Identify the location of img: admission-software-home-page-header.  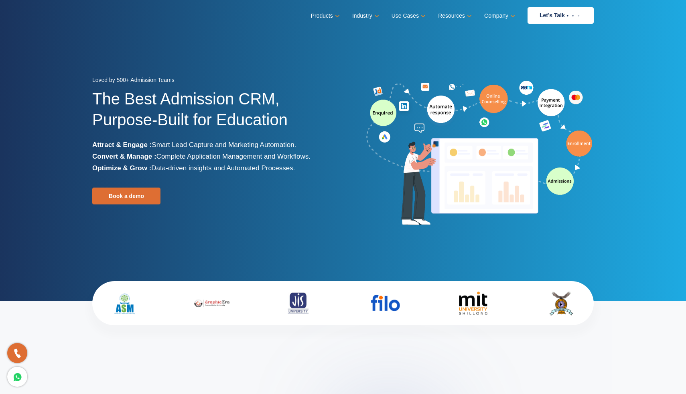
(479, 153).